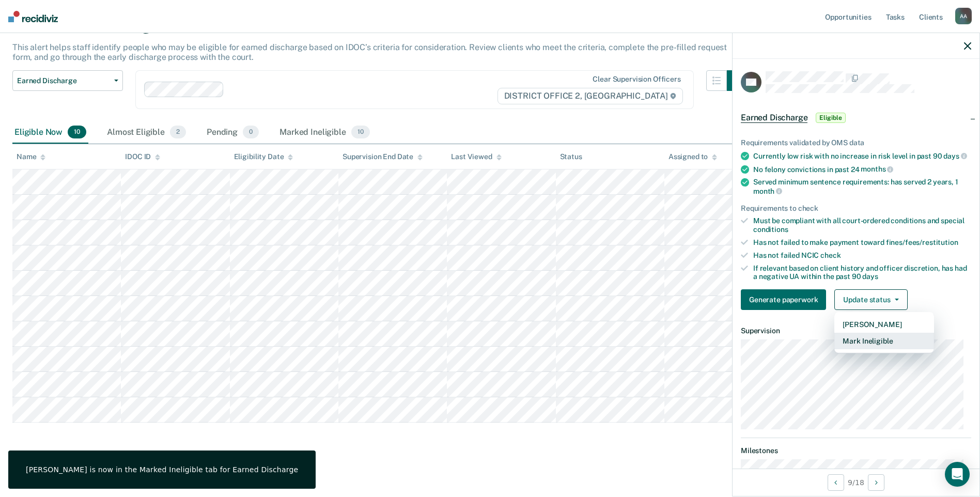 The width and height of the screenshot is (980, 497). Describe the element at coordinates (856, 331) in the screenshot. I see `dt: Supervision` at that location.